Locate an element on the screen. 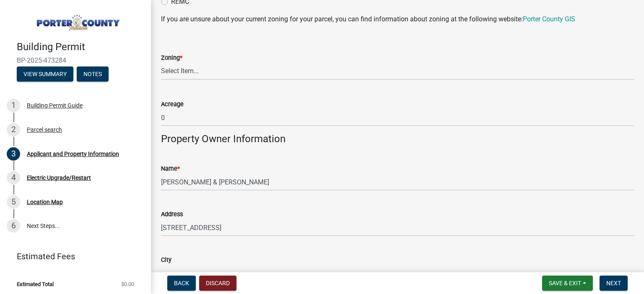 The height and width of the screenshot is (294, 644). button: View Summary is located at coordinates (45, 74).